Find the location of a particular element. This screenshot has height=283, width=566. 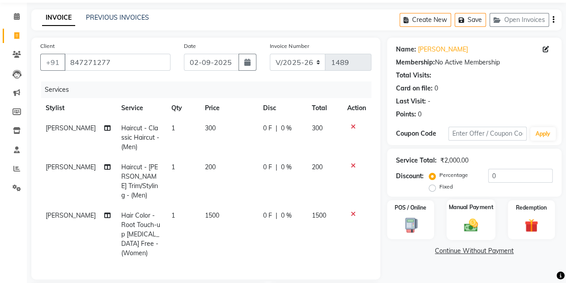

img: _pos-terminal.svg is located at coordinates (410, 225).